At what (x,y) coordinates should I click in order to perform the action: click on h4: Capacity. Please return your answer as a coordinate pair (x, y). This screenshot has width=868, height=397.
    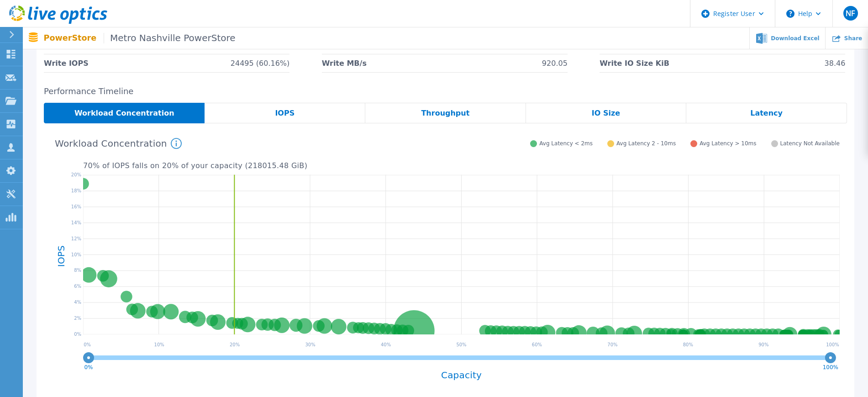
    Looking at the image, I should click on (461, 375).